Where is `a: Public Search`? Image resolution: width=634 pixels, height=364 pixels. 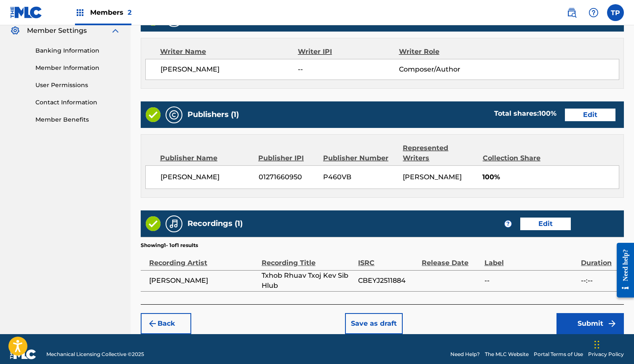 a: Public Search is located at coordinates (572, 13).